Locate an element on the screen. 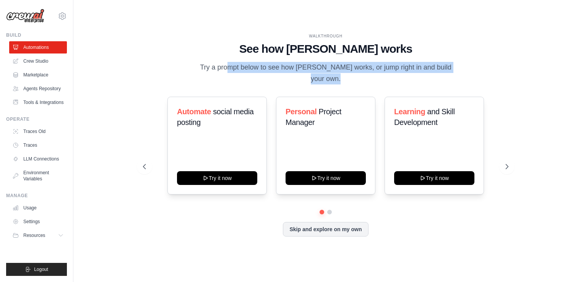  a: Crew Studio is located at coordinates (38, 61).